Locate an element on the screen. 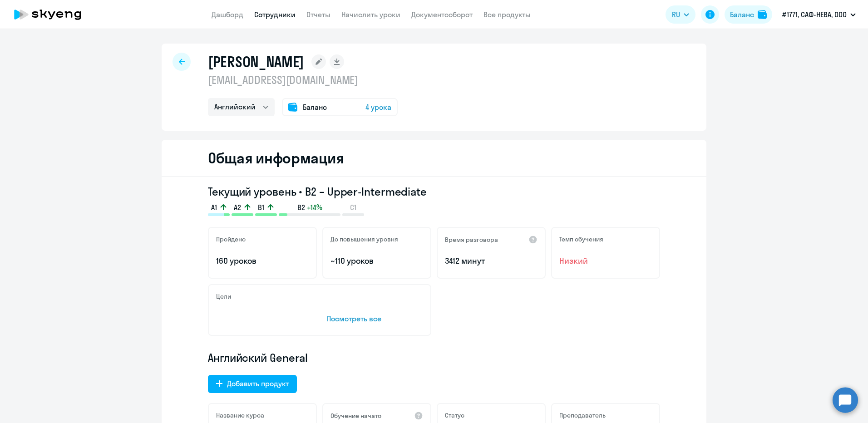 This screenshot has height=423, width=868. h2: Общая информация is located at coordinates (276, 158).